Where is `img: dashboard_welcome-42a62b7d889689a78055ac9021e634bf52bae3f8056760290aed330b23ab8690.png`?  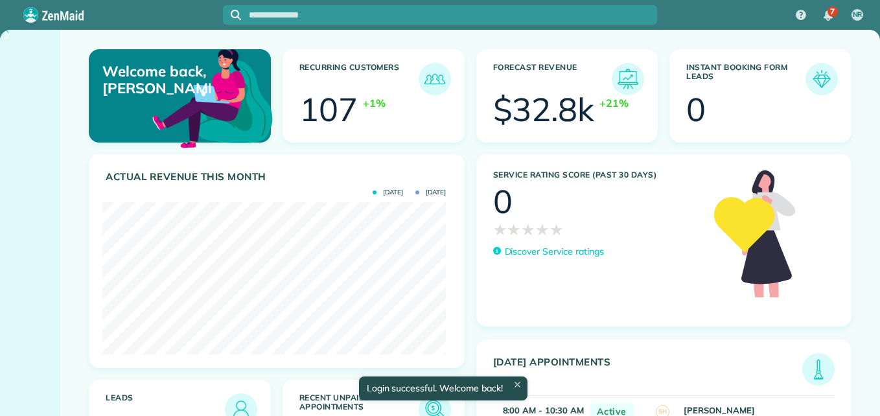
img: dashboard_welcome-42a62b7d889689a78055ac9021e634bf52bae3f8056760290aed330b23ab8690.png is located at coordinates (213, 97).